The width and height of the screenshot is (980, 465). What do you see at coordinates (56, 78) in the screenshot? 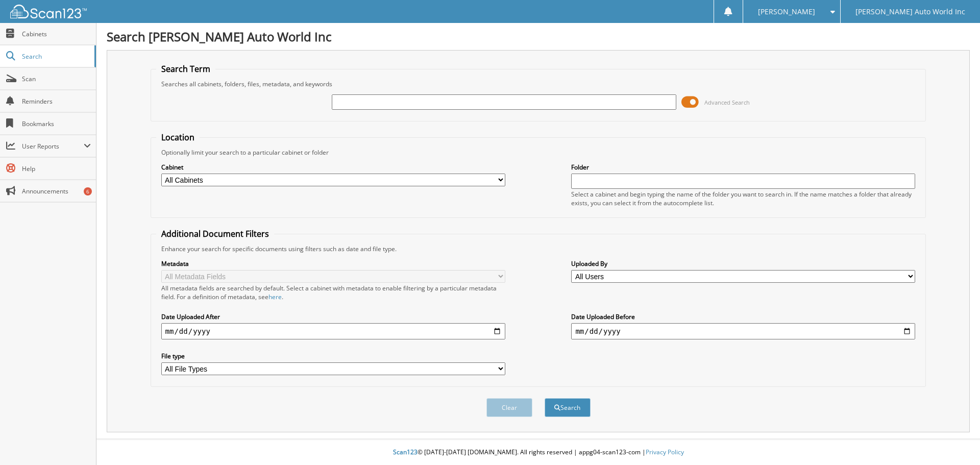
I see `span: Scan` at bounding box center [56, 78].